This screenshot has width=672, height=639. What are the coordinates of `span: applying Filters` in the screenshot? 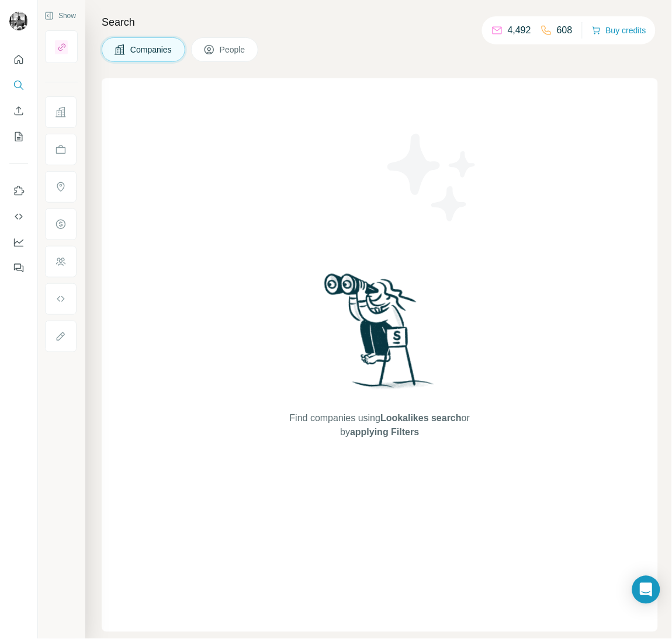 It's located at (384, 433).